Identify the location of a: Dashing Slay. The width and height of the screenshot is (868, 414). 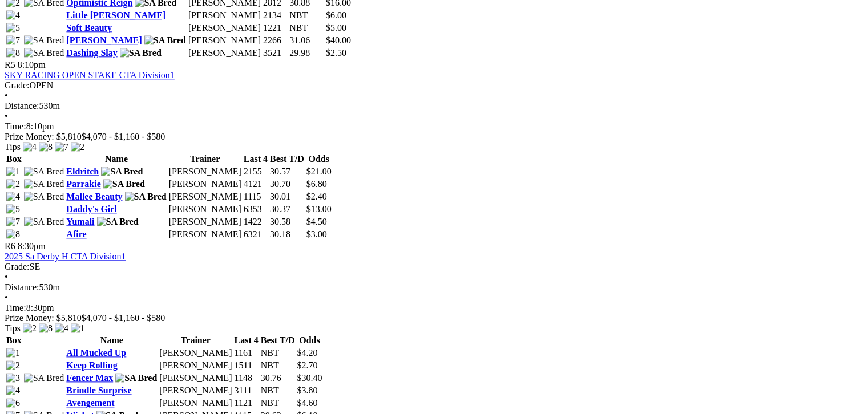
(91, 53).